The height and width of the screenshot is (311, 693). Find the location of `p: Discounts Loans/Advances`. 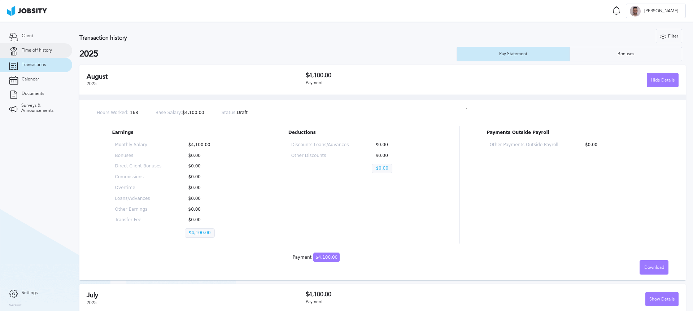

p: Discounts Loans/Advances is located at coordinates (320, 145).